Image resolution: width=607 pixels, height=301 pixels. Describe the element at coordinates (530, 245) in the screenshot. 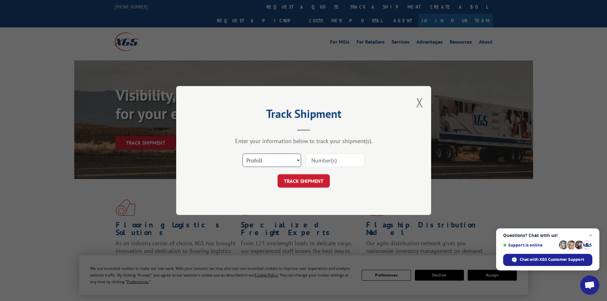

I see `span: Support is online` at that location.